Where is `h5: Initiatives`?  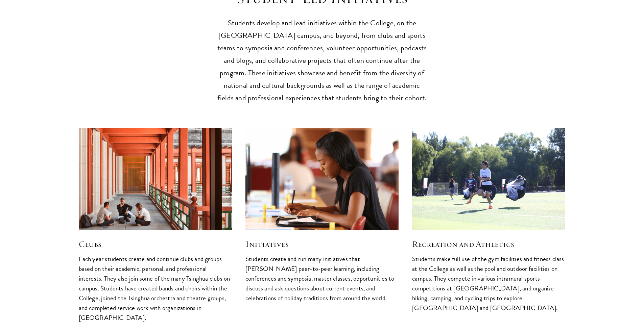 h5: Initiatives is located at coordinates (322, 244).